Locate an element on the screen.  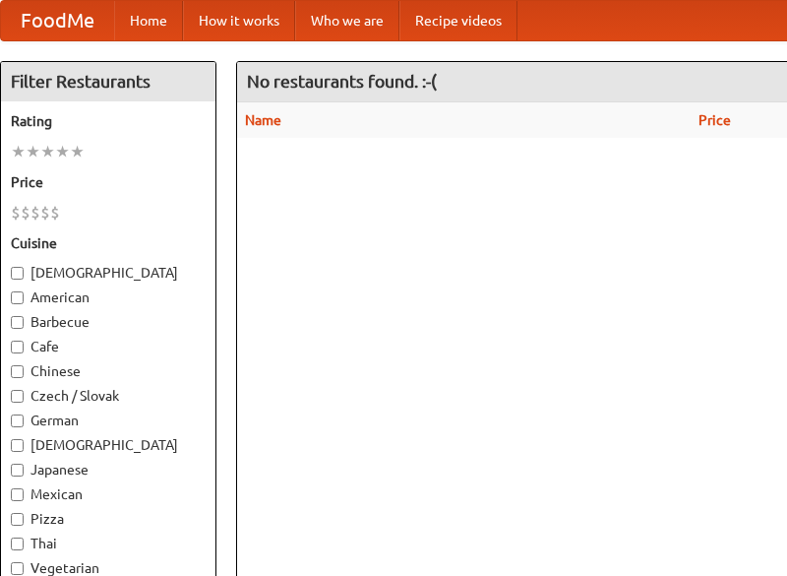
h4: Filter Restaurants is located at coordinates (108, 82).